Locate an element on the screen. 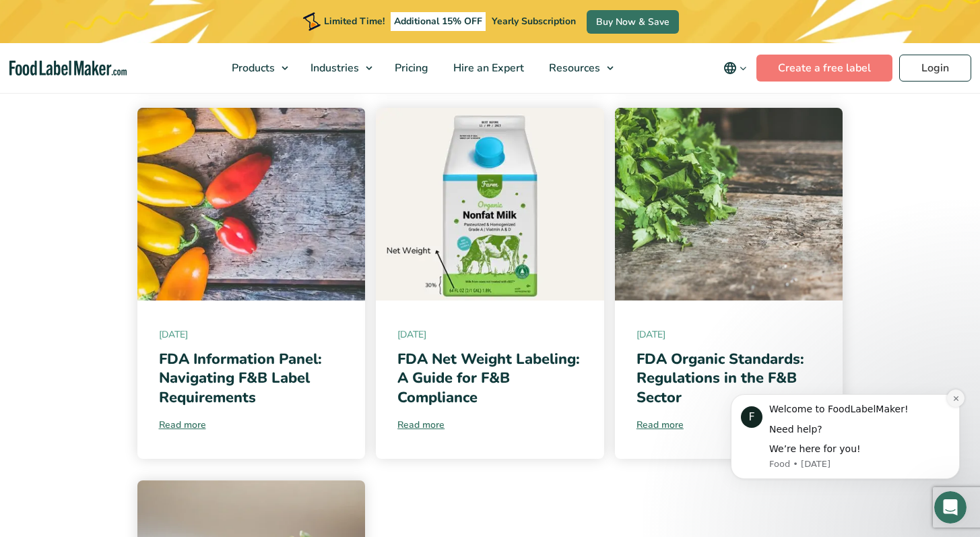 The height and width of the screenshot is (537, 980). img: Green parsley on a wooden table is located at coordinates (729, 204).